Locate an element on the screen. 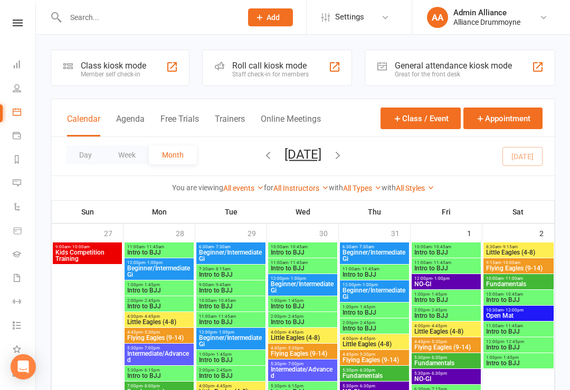  span: NO-GI is located at coordinates (446, 284).